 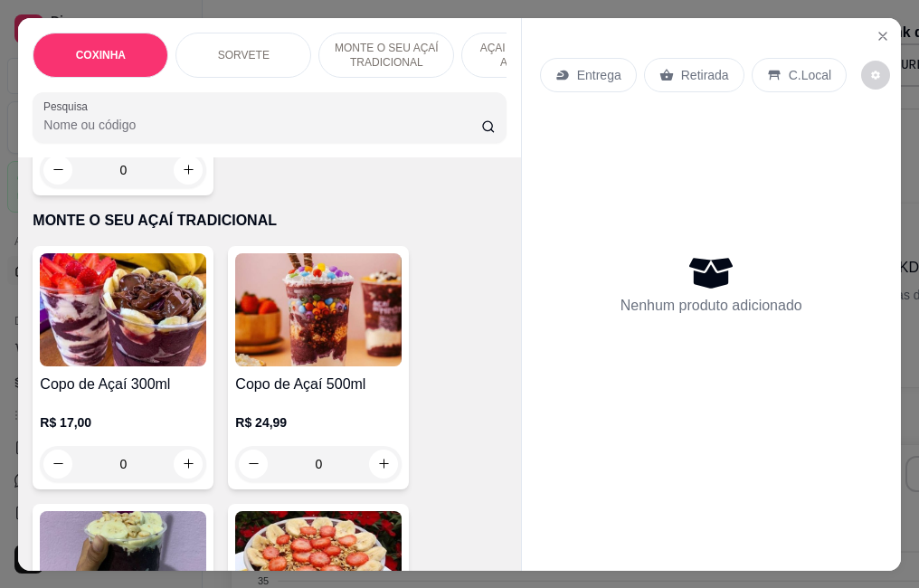 What do you see at coordinates (123, 422) in the screenshot?
I see `p: R$ 17,00` at bounding box center [123, 422].